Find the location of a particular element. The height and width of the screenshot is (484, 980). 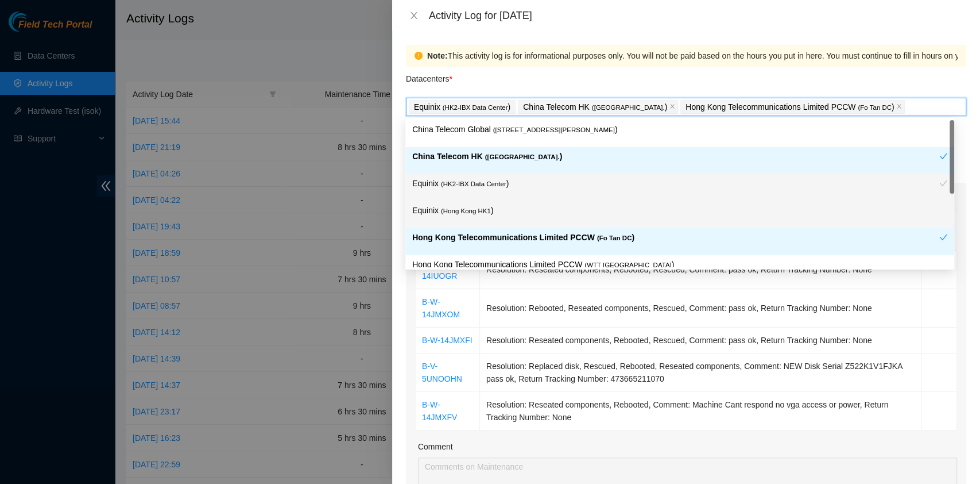

button: Close is located at coordinates (414, 15).